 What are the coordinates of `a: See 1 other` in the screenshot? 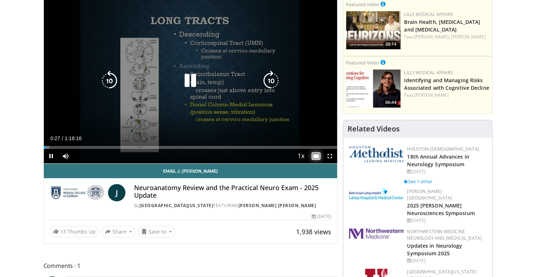 It's located at (418, 182).